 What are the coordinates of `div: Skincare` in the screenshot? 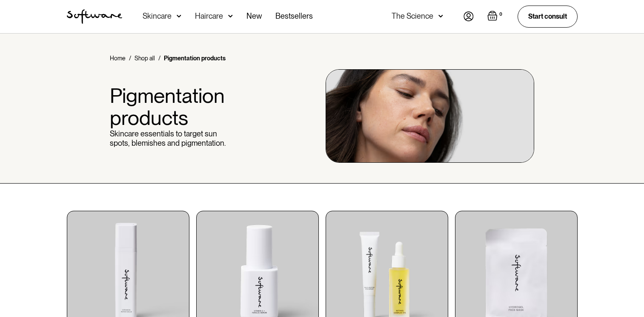 It's located at (157, 16).